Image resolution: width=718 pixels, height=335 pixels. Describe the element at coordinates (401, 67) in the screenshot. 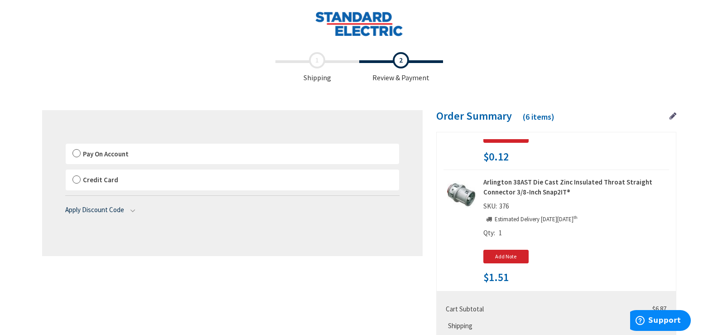

I see `span: Review & Payment` at that location.